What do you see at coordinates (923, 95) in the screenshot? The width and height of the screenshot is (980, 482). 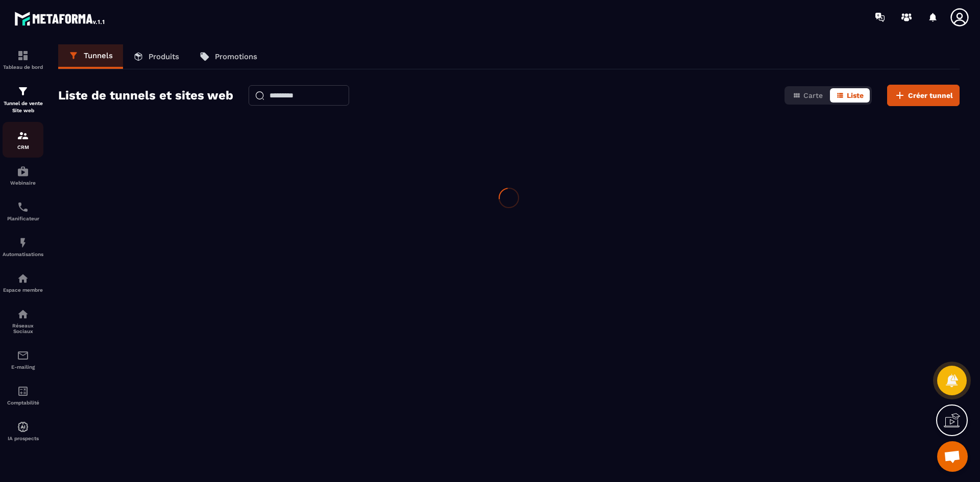 I see `button: Créer tunnel` at bounding box center [923, 95].